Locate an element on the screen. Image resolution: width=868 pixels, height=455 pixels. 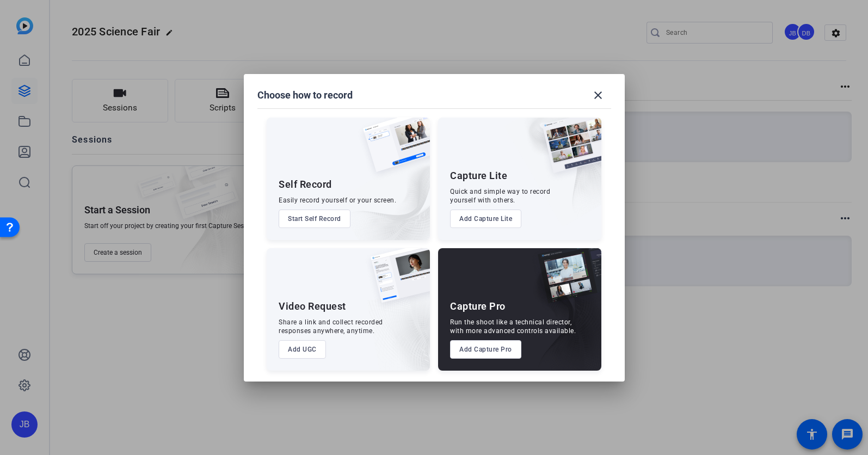
img: embarkstudio-self-record.png is located at coordinates (383, 191).